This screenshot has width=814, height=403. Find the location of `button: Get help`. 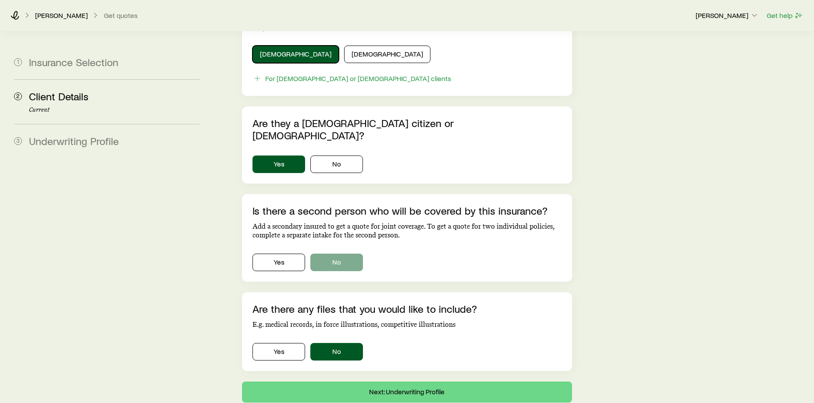

button: Get help is located at coordinates (785, 15).